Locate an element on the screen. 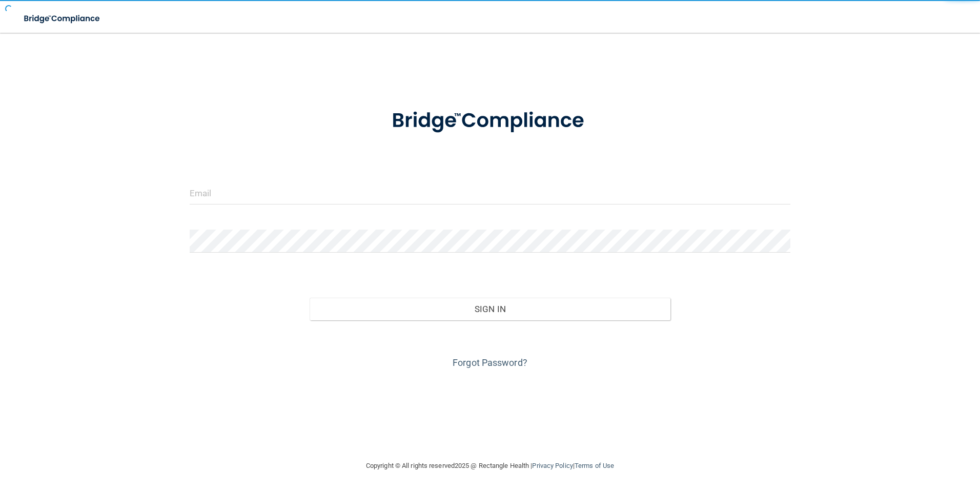 The height and width of the screenshot is (493, 980). input: Email is located at coordinates (490, 192).